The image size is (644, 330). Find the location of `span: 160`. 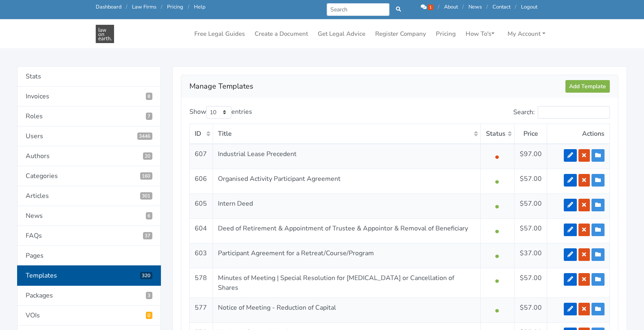

span: 160 is located at coordinates (146, 176).